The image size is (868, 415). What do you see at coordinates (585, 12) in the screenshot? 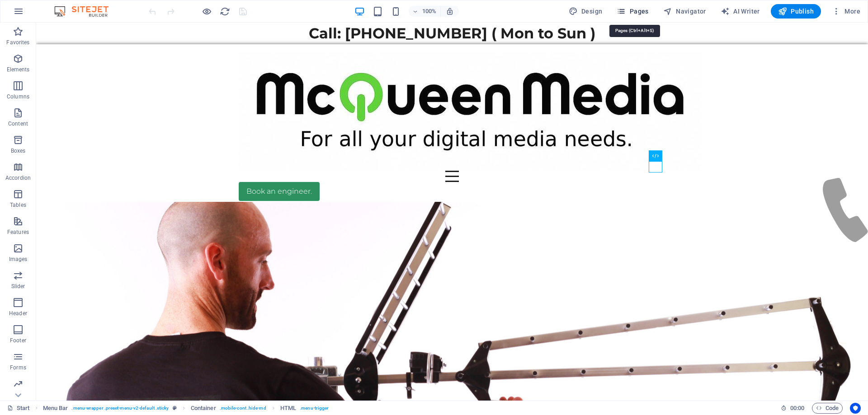
I see `span: Design` at bounding box center [585, 12].